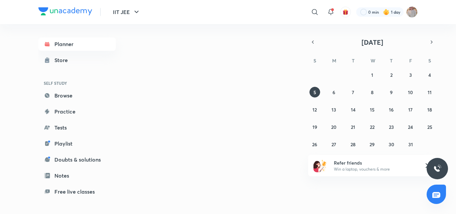 This screenshot has height=214, width=456. Describe the element at coordinates (411, 92) in the screenshot. I see `abbr: October 10, 2025` at that location.